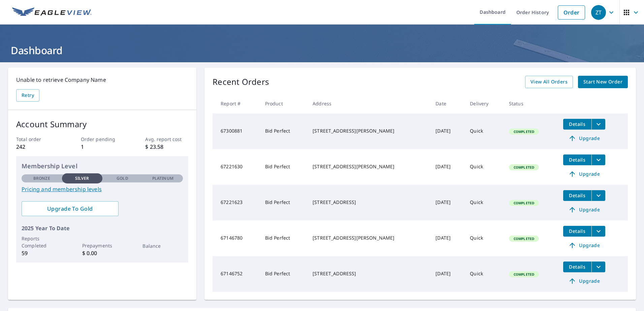 Image resolution: width=644 pixels, height=311 pixels. Describe the element at coordinates (28, 95) in the screenshot. I see `span: Retry` at that location.